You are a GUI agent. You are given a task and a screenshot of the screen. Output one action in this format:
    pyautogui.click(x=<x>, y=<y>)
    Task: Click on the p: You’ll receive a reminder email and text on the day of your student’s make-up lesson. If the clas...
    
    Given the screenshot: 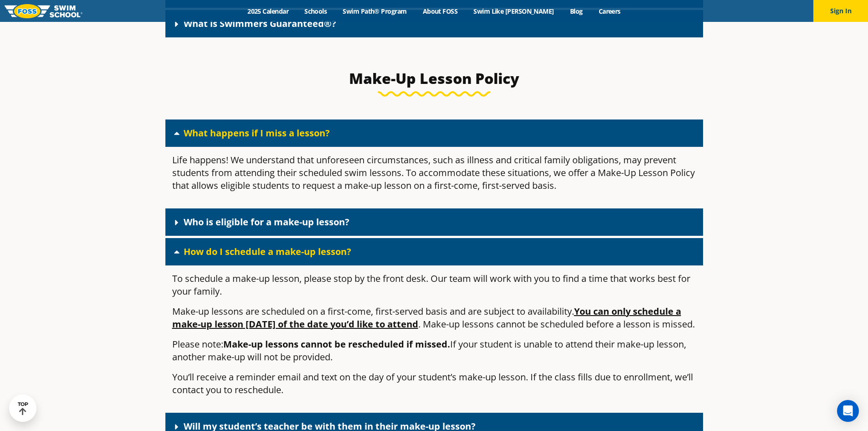 What is the action you would take?
    pyautogui.click(x=434, y=384)
    